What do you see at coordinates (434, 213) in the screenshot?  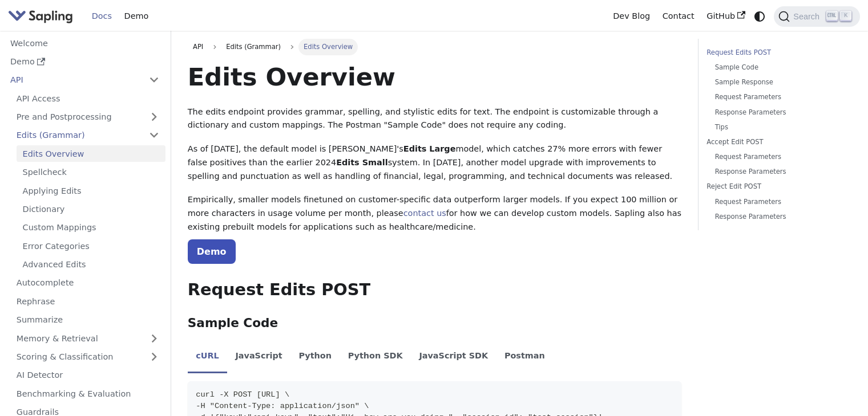 I see `p: Empirically, smaller models finetuned on customer-specific data outperform larger models. If you ...` at bounding box center [434, 213].